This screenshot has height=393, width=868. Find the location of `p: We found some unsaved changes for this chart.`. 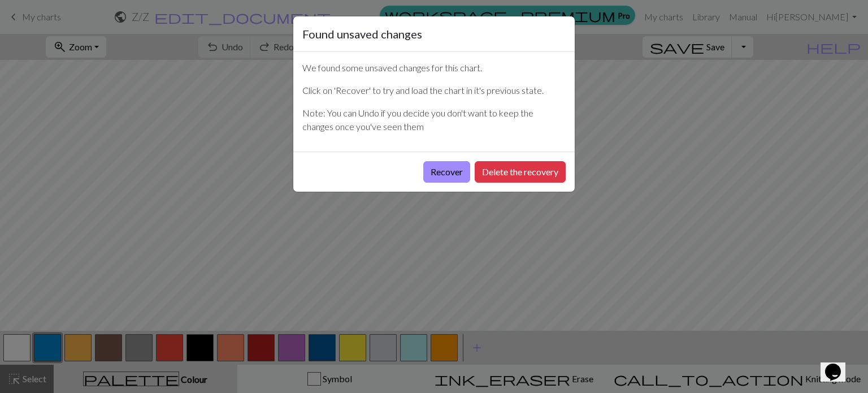

p: We found some unsaved changes for this chart. is located at coordinates (434, 68).